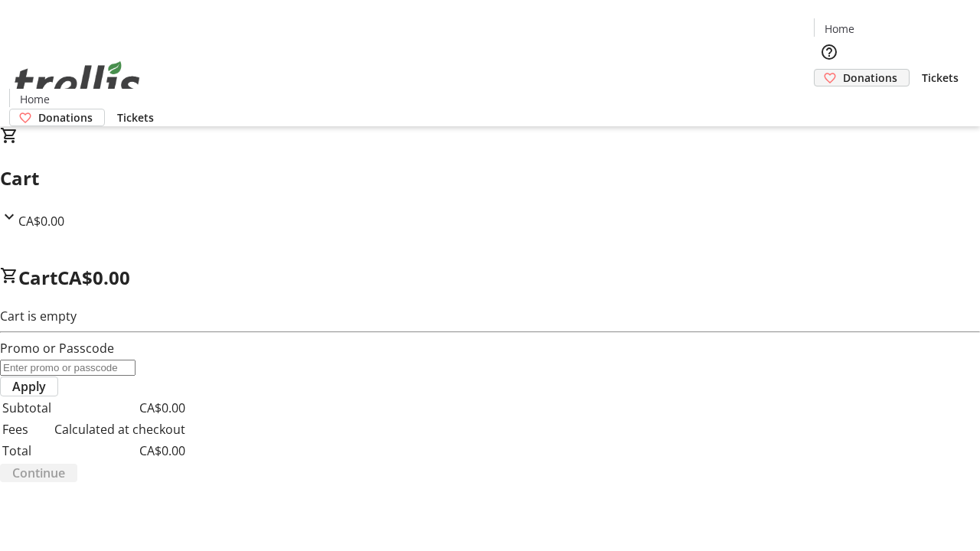  Describe the element at coordinates (27, 429) in the screenshot. I see `td: Fees` at that location.